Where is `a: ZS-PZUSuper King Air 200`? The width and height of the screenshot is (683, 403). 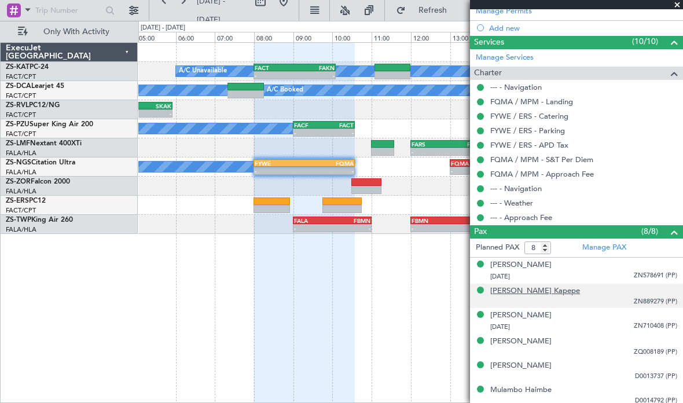 a: ZS-PZUSuper King Air 200 is located at coordinates (49, 125).